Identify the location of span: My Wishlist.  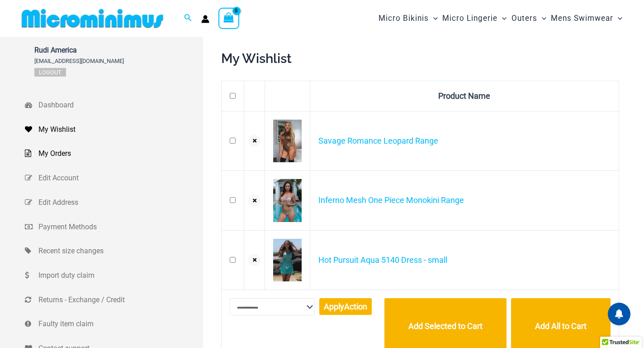
(120, 130).